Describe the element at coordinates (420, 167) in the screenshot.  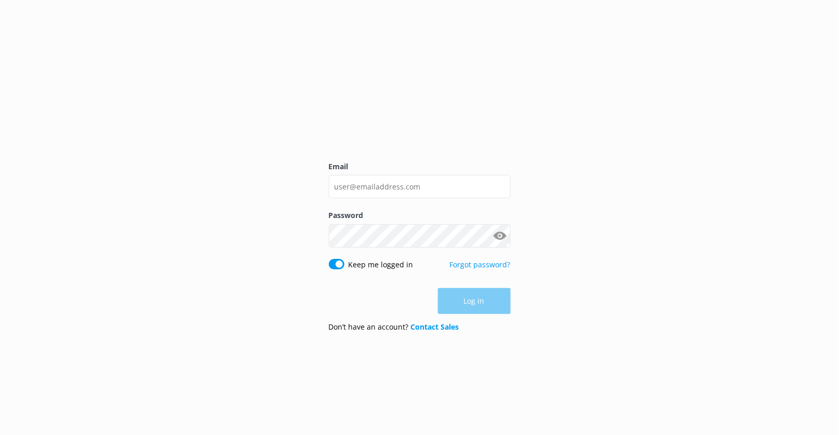
I see `label: Email` at that location.